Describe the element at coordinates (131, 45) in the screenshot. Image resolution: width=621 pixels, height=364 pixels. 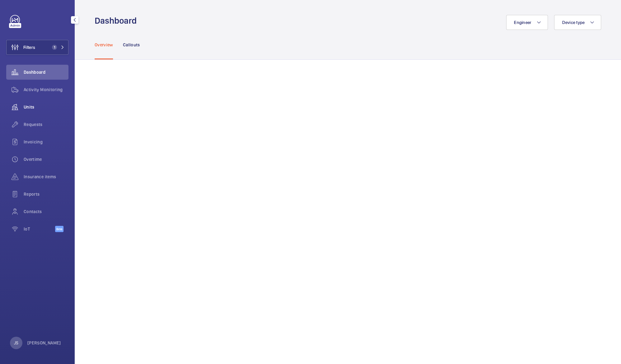
I see `p: Callouts` at that location.